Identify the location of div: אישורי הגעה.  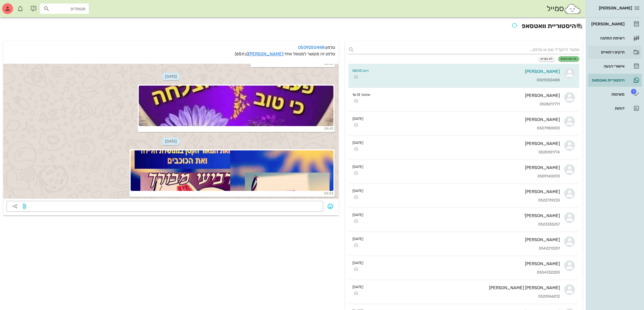
(607, 66).